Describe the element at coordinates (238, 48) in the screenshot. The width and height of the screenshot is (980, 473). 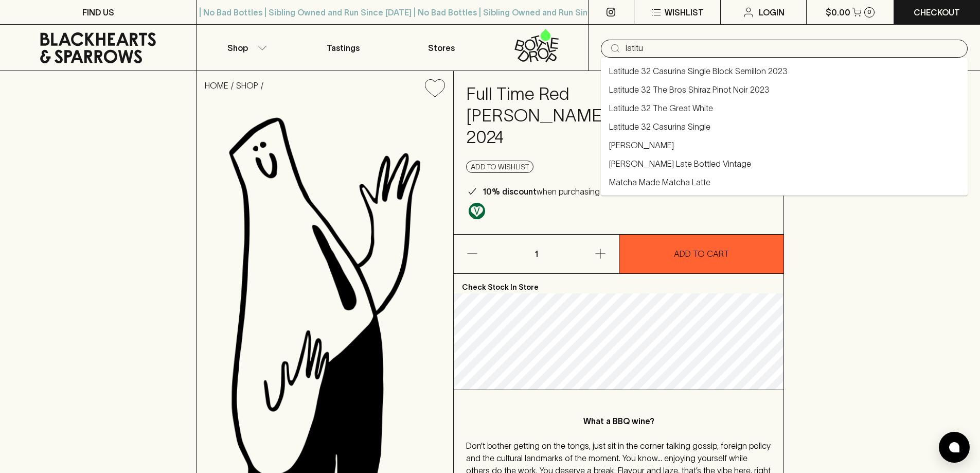
I see `p: Shop` at that location.